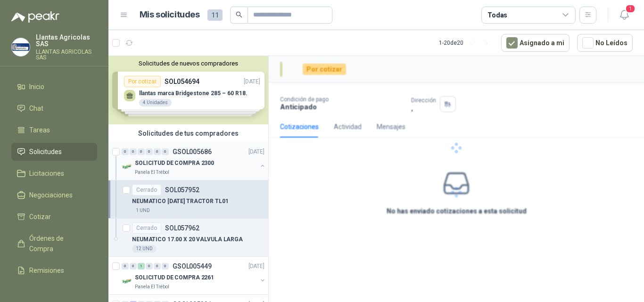 The image size is (644, 302). What do you see at coordinates (605, 43) in the screenshot?
I see `button: No Leídos` at bounding box center [605, 43].